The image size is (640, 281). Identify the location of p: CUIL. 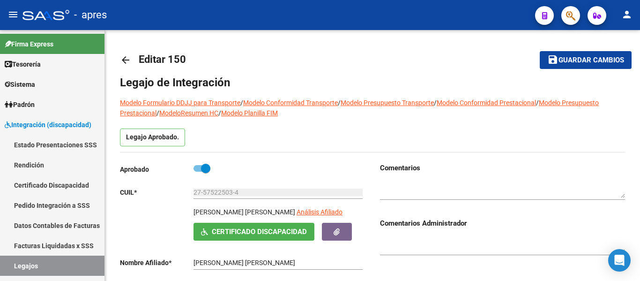
(156, 192).